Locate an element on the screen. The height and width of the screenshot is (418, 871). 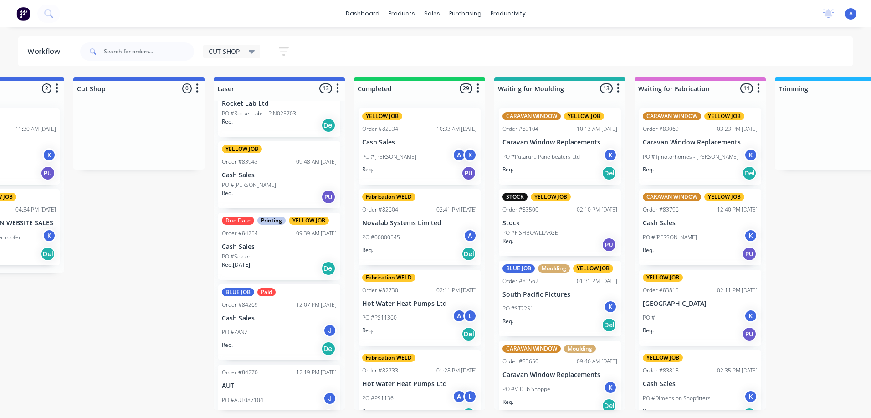
p: PO #Sektor is located at coordinates (236, 256).